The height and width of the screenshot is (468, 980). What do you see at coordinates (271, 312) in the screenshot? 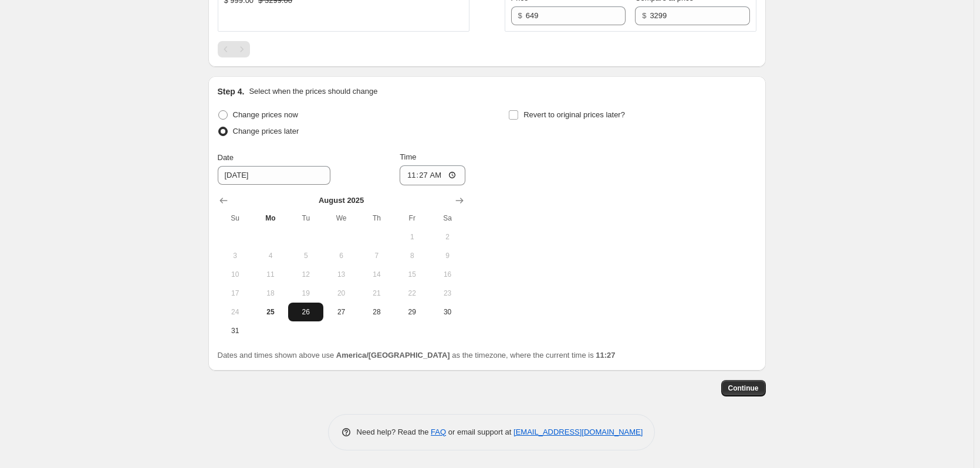
I see `span: 25` at bounding box center [271, 312].